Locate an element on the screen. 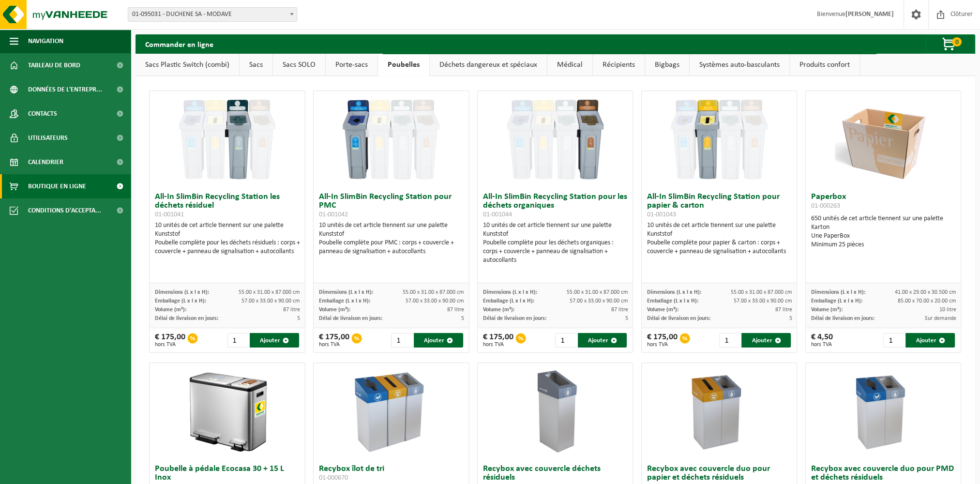 Image resolution: width=980 pixels, height=484 pixels. span: 01-095031 - DUCHENE SA - MODAVE is located at coordinates (212, 14).